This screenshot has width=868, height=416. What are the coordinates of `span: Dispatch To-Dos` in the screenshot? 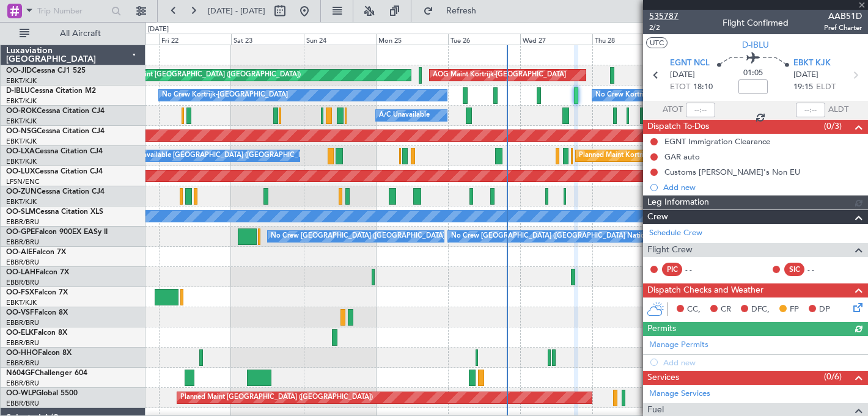 It's located at (678, 127).